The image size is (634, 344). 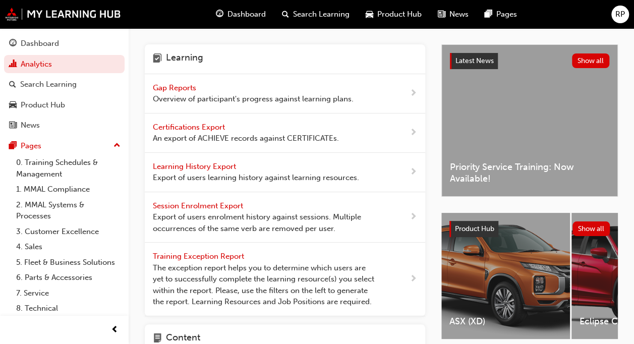 What do you see at coordinates (13, 65) in the screenshot?
I see `span: chart-icon` at bounding box center [13, 65].